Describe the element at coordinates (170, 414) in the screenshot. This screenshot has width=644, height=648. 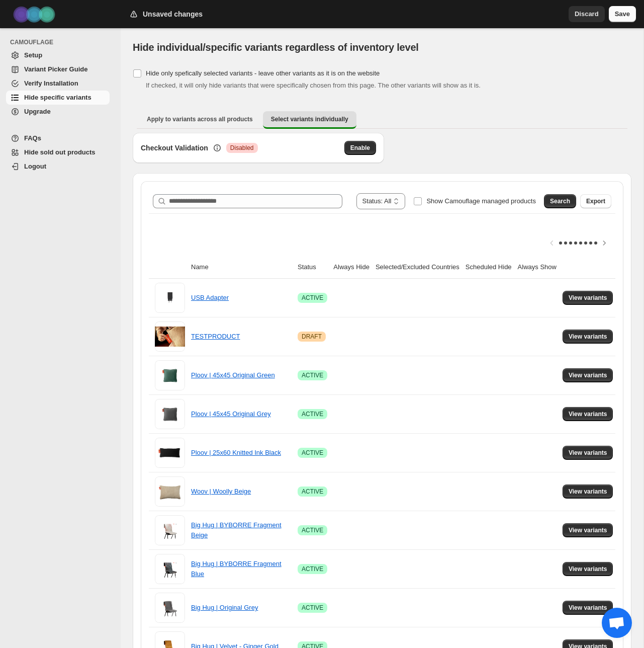
I see `img: Ploov | 45x45 Original Grey` at that location.